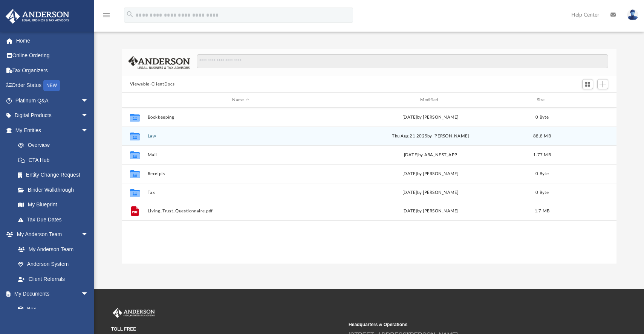  Describe the element at coordinates (55, 190) in the screenshot. I see `a: Binder Walkthrough` at that location.